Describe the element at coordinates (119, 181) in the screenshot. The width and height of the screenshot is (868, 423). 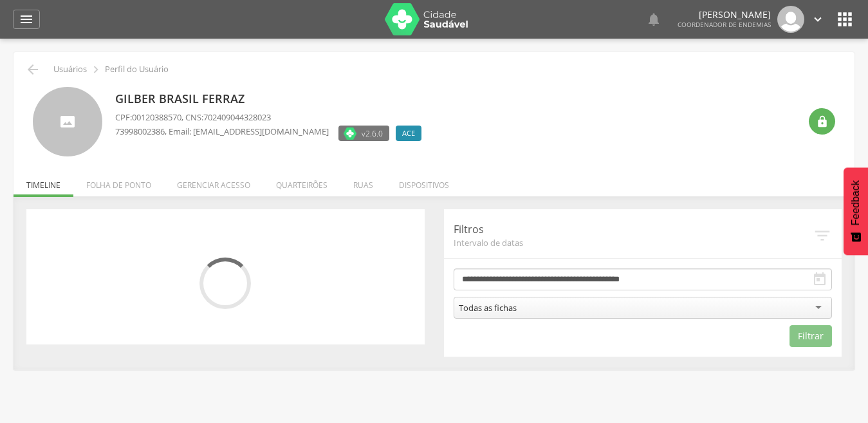
I see `li: Folha de ponto` at that location.